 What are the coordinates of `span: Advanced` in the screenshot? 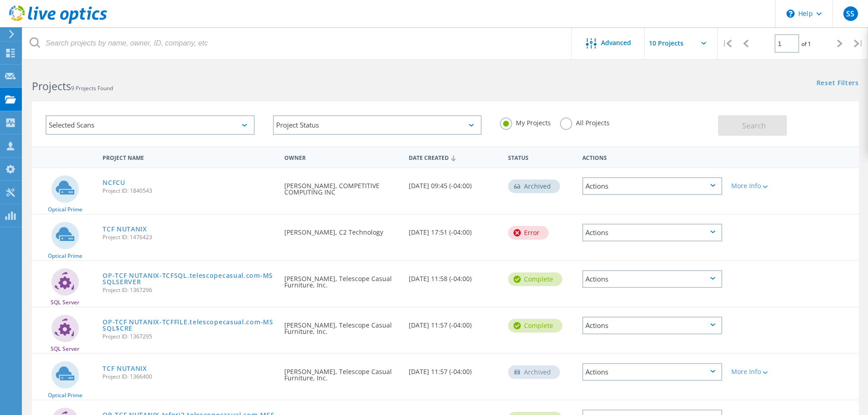 It's located at (616, 43).